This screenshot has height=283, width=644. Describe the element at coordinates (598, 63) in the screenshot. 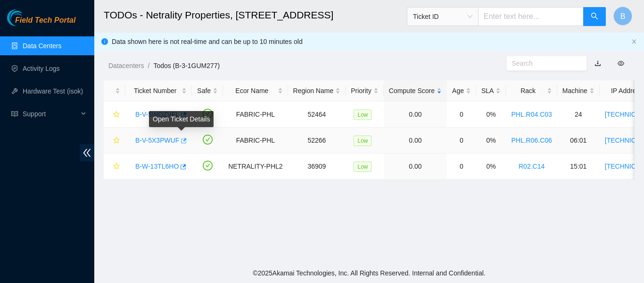

I see `button: download` at that location.